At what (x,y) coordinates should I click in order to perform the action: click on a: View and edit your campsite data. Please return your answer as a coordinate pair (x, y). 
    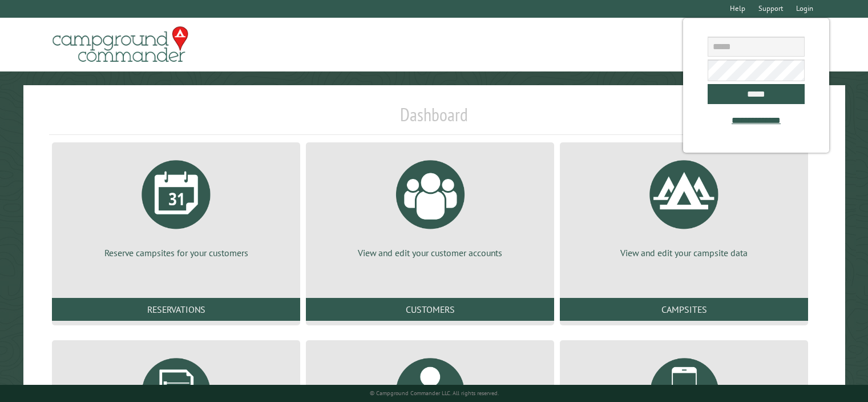
    Looking at the image, I should click on (684, 205).